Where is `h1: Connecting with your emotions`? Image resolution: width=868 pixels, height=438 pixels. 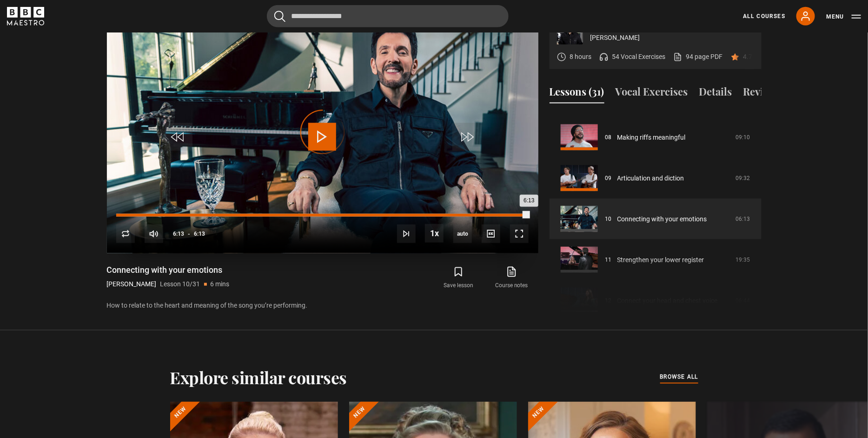
h1: Connecting with your emotions is located at coordinates (168, 271).